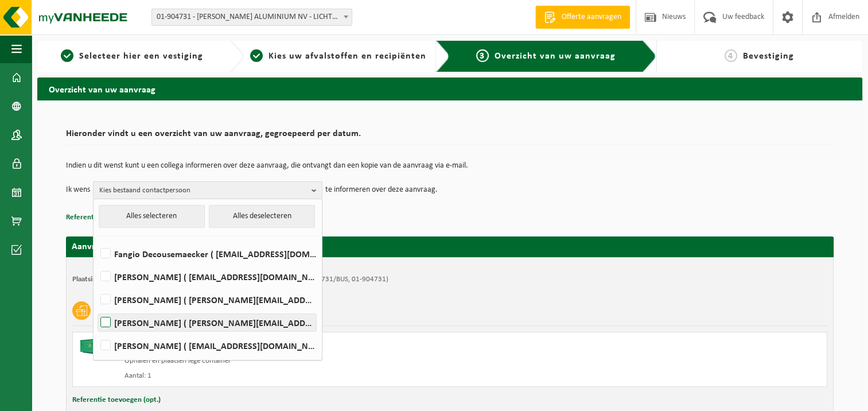 The width and height of the screenshot is (868, 411). What do you see at coordinates (310, 376) in the screenshot?
I see `div: Aantal: 1` at bounding box center [310, 376].